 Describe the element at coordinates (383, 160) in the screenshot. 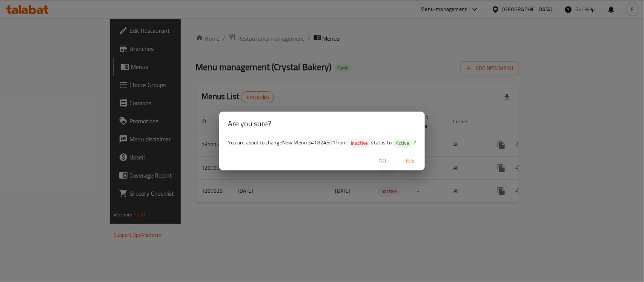

I see `button: No` at that location.